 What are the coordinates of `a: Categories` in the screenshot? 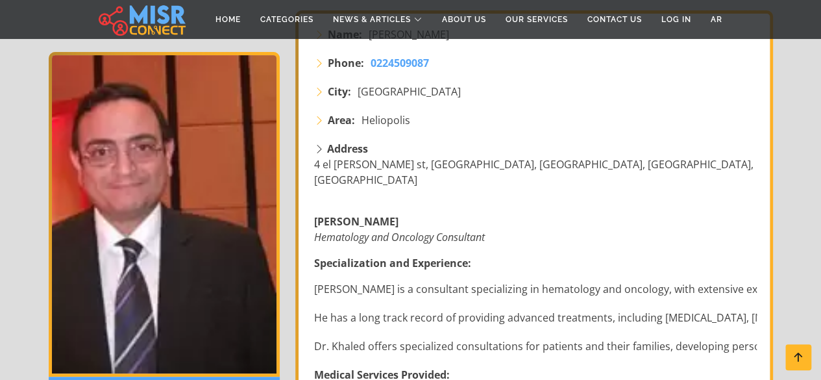 It's located at (287, 19).